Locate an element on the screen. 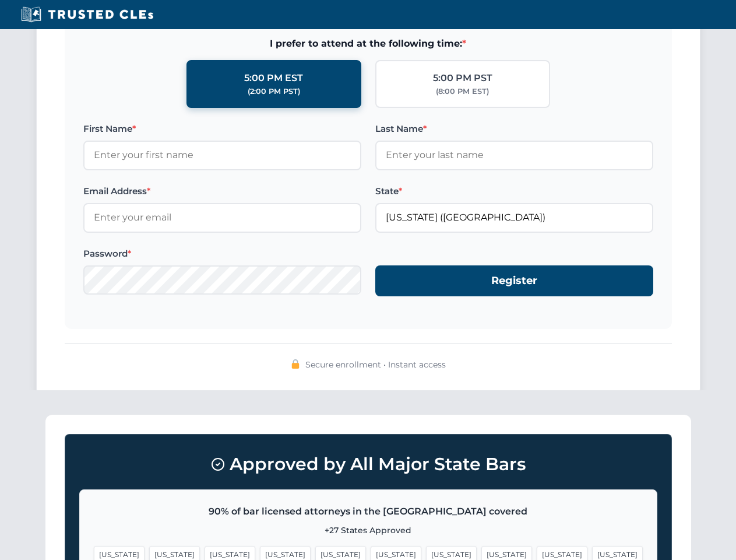 This screenshot has width=736, height=560. span: I prefer to attend at the following time: is located at coordinates (368, 44).